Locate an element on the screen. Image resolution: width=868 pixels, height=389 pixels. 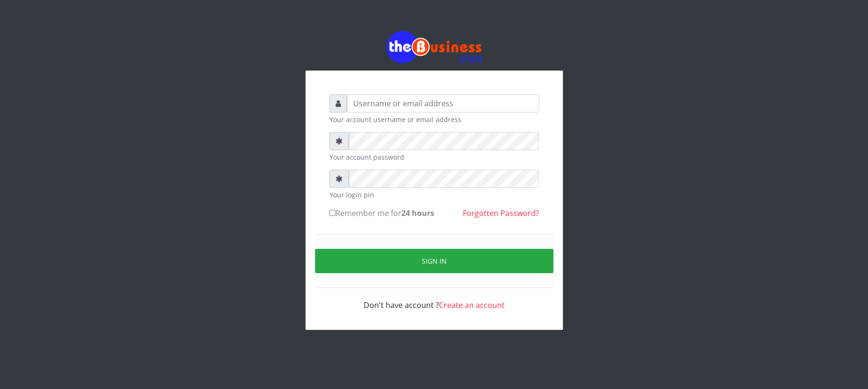
div: Don't have account ? is located at coordinates (434, 299).